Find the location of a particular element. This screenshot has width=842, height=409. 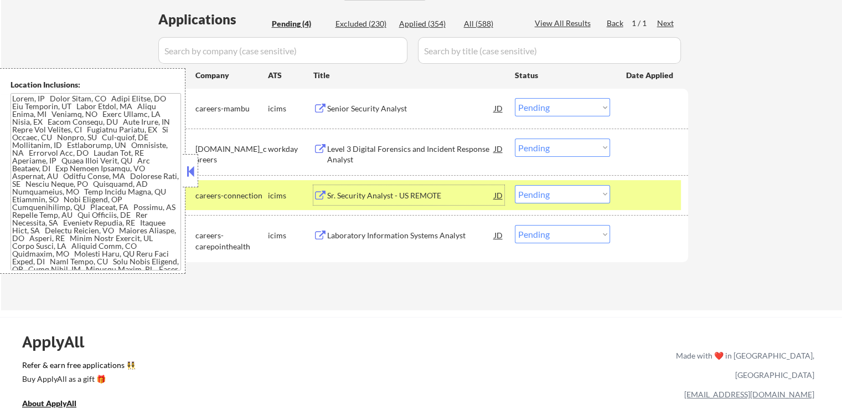

div: Location Inclusions: is located at coordinates (96, 85).